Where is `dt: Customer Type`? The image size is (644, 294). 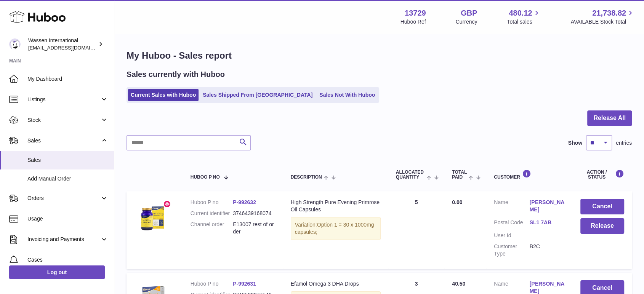
dt: Customer Type is located at coordinates (511, 250).